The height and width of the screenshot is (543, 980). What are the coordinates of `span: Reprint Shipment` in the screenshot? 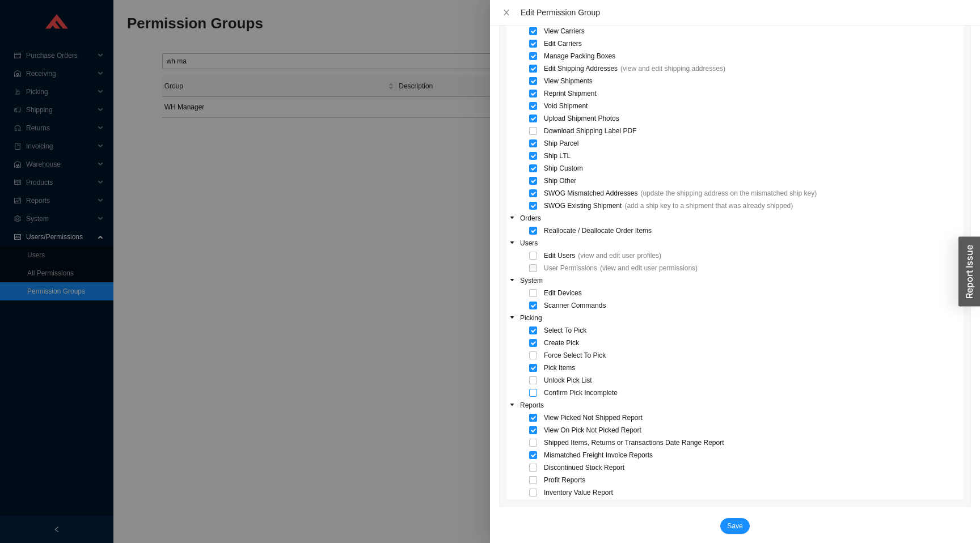 It's located at (570, 93).